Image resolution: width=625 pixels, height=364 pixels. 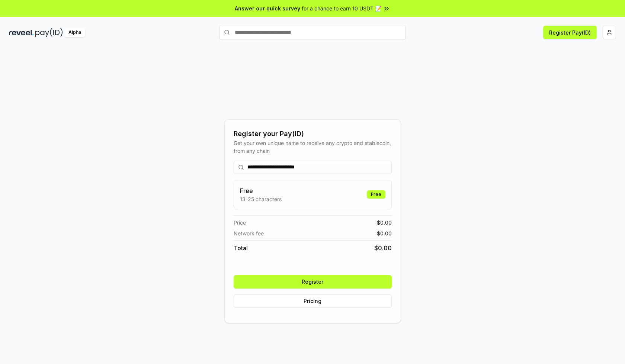 What do you see at coordinates (239, 222) in the screenshot?
I see `span: Price` at bounding box center [239, 222].